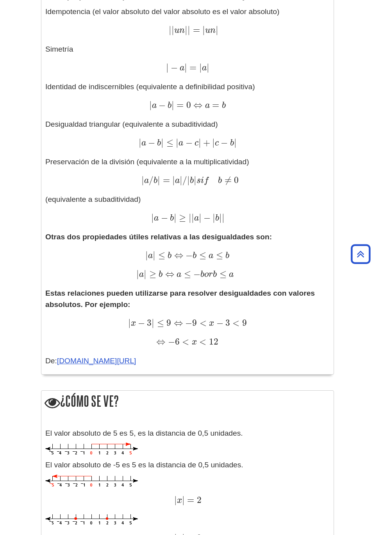 The image size is (375, 535). What do you see at coordinates (132, 124) in the screenshot?
I see `font: Desigualdad triangular (equivalente a subaditividad)` at bounding box center [132, 124].